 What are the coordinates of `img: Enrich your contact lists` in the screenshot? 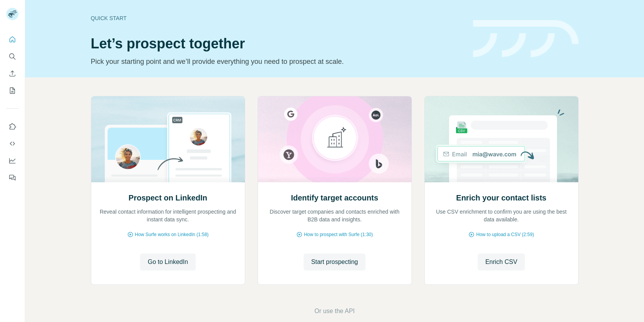 It's located at (501, 139).